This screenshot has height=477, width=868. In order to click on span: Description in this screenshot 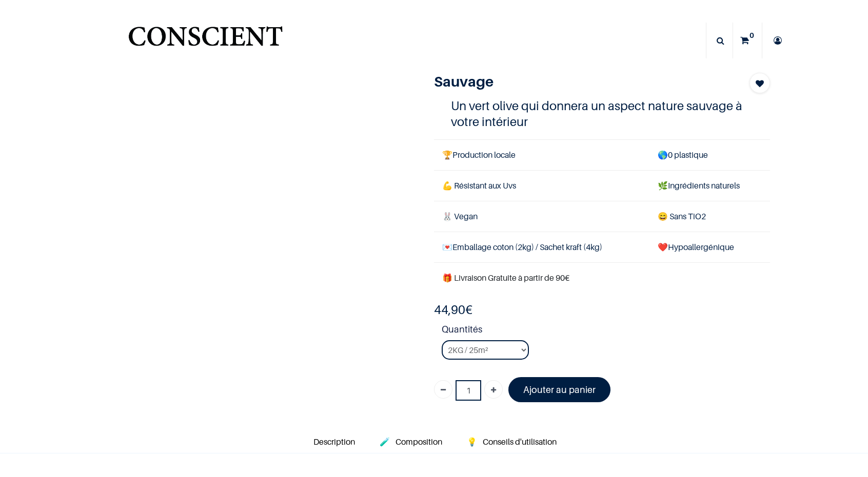, I will do `click(334, 441)`.